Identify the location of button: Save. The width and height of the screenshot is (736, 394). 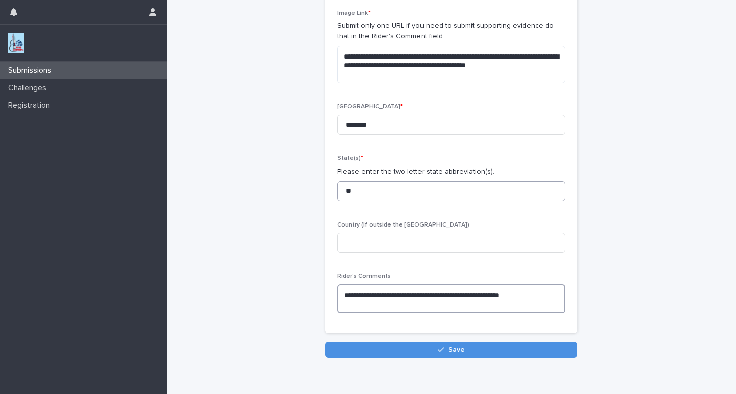
(451, 350).